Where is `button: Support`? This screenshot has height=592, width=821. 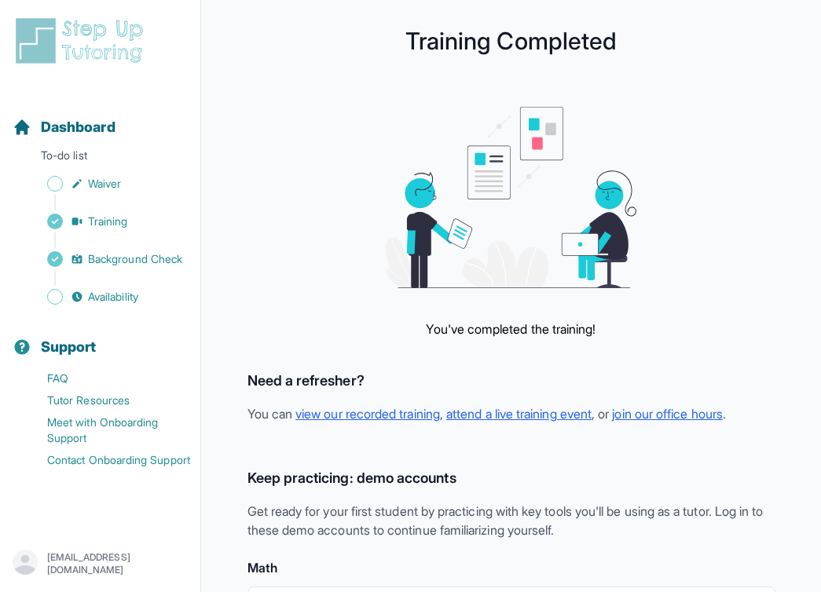 button: Support is located at coordinates (100, 338).